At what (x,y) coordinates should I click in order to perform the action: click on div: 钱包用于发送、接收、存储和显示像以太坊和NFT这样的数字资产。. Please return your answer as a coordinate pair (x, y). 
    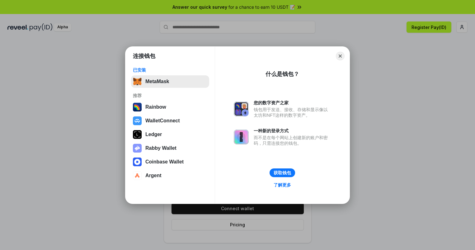
    Looking at the image, I should click on (292, 112).